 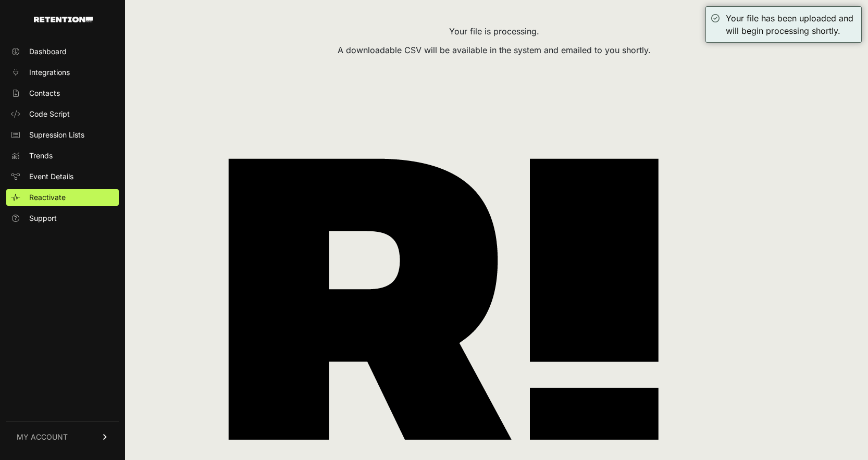 What do you see at coordinates (57, 135) in the screenshot?
I see `span: Supression Lists` at bounding box center [57, 135].